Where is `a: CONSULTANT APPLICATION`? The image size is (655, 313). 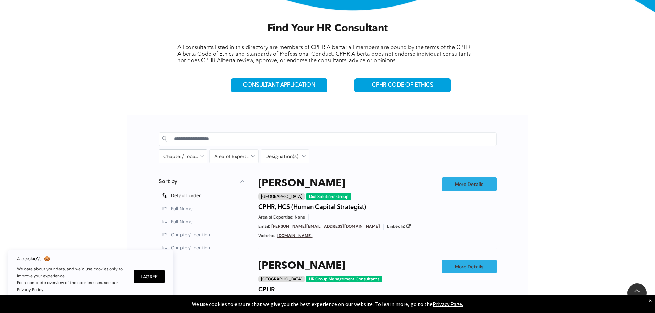 a: CONSULTANT APPLICATION is located at coordinates (279, 85).